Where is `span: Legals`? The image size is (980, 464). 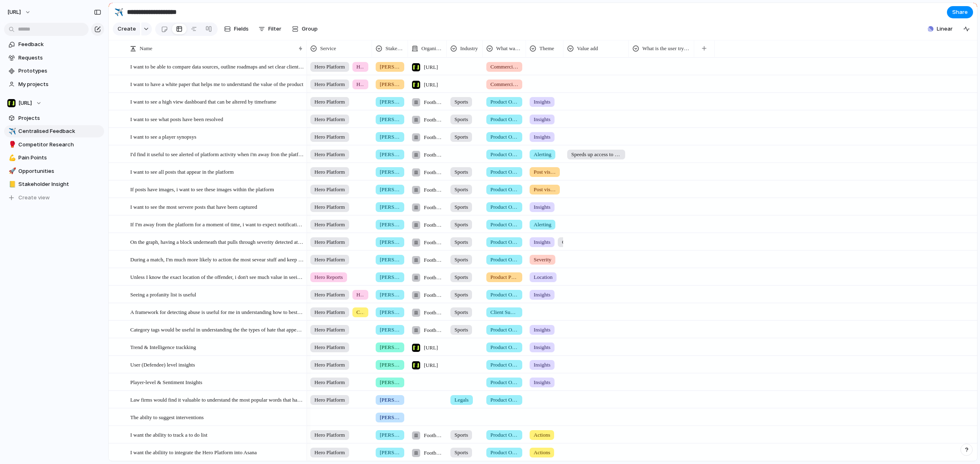
span: Legals is located at coordinates (462, 400).